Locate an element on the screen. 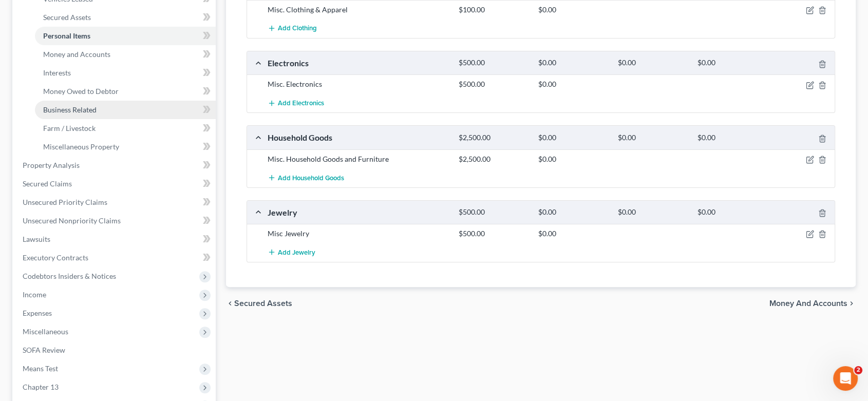  span: Business Related is located at coordinates (70, 110).